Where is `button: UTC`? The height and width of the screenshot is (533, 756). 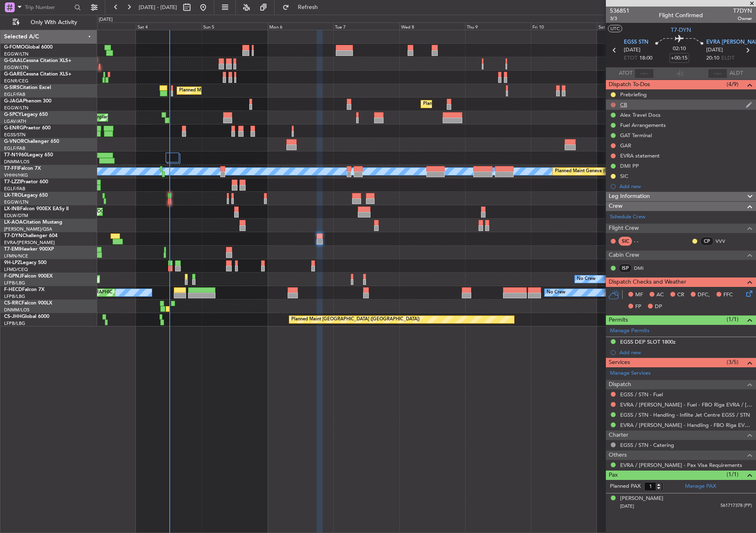
button: UTC is located at coordinates (615, 28).